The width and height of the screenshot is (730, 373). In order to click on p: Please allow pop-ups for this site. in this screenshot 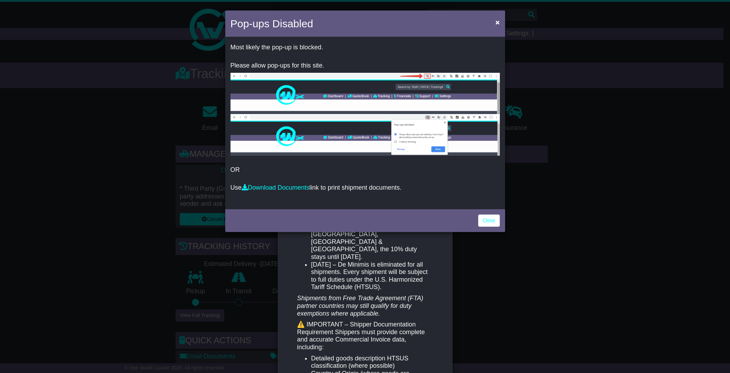, I will do `click(365, 66)`.